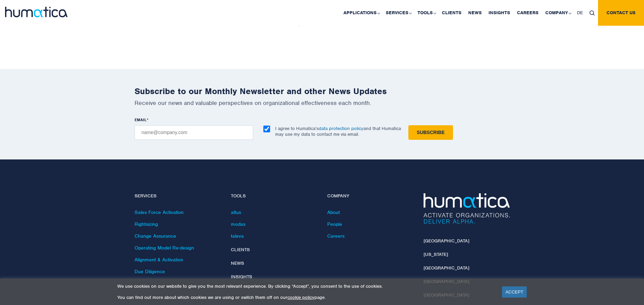 The width and height of the screenshot is (644, 305). Describe the element at coordinates (146, 224) in the screenshot. I see `a: Rightsizing` at that location.